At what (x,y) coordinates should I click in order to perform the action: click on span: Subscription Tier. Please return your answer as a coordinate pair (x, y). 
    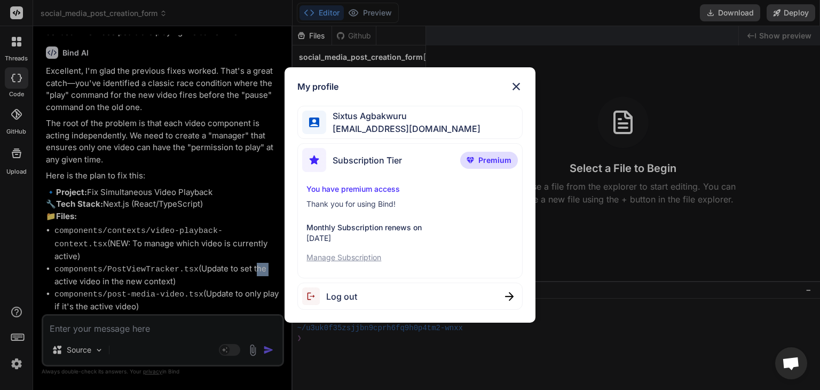
    Looking at the image, I should click on (367, 160).